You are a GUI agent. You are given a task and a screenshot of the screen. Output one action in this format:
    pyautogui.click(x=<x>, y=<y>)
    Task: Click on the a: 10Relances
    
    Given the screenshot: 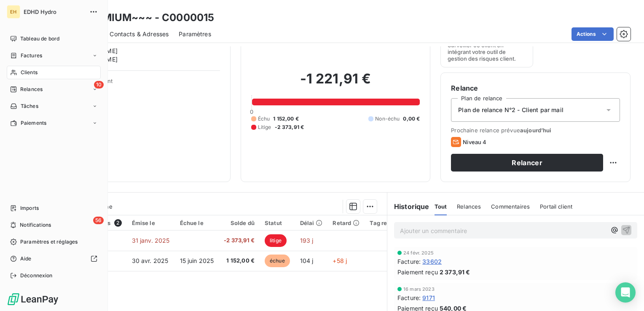 What is the action you would take?
    pyautogui.click(x=54, y=89)
    